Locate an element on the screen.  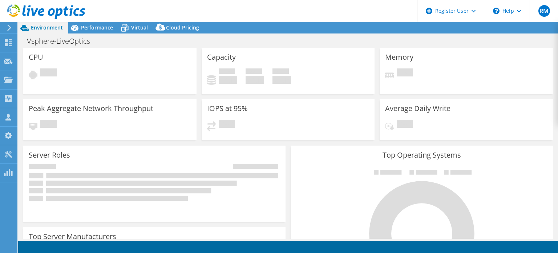
svg: \n is located at coordinates (496, 11).